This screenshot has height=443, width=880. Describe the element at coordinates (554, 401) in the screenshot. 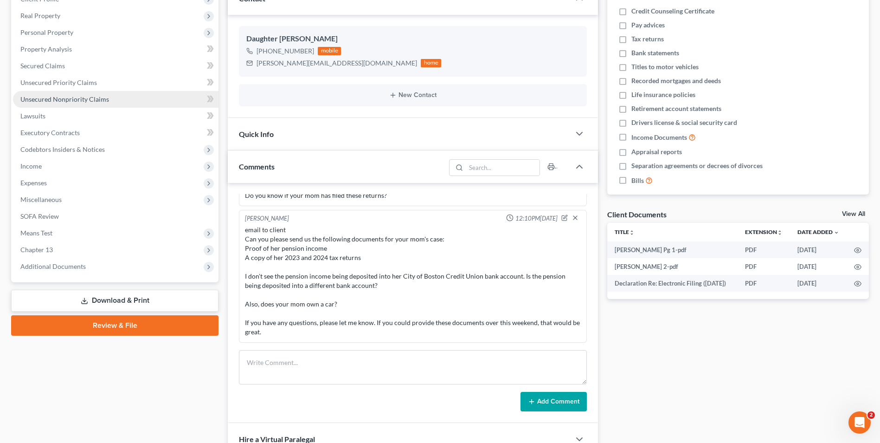

I see `button: Add Comment` at that location.